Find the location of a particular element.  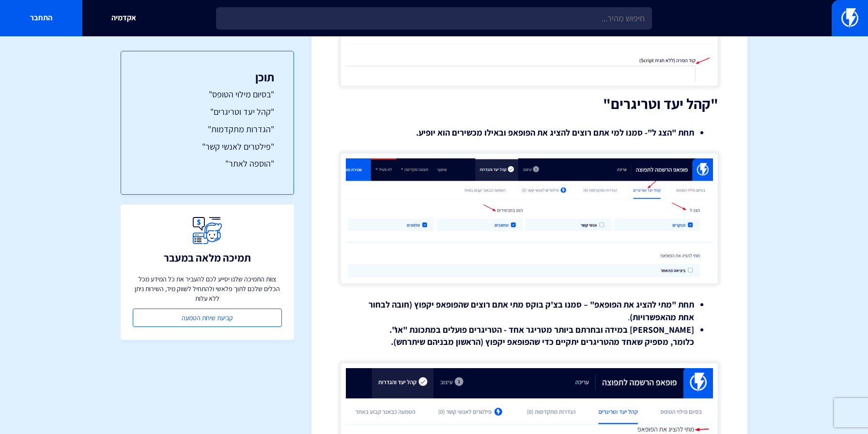

a: קביעת שיחת הטמעה is located at coordinates (208, 317).